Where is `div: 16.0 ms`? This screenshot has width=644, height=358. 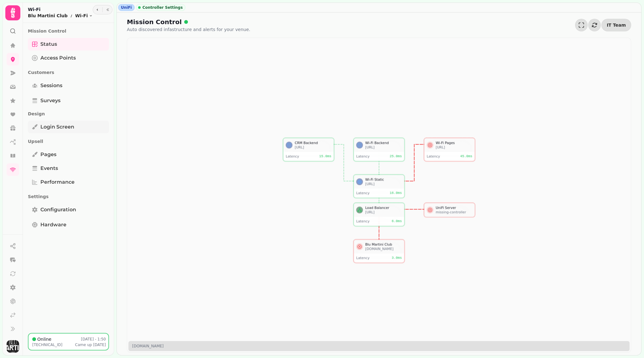 div: 16.0 ms is located at coordinates (396, 193).